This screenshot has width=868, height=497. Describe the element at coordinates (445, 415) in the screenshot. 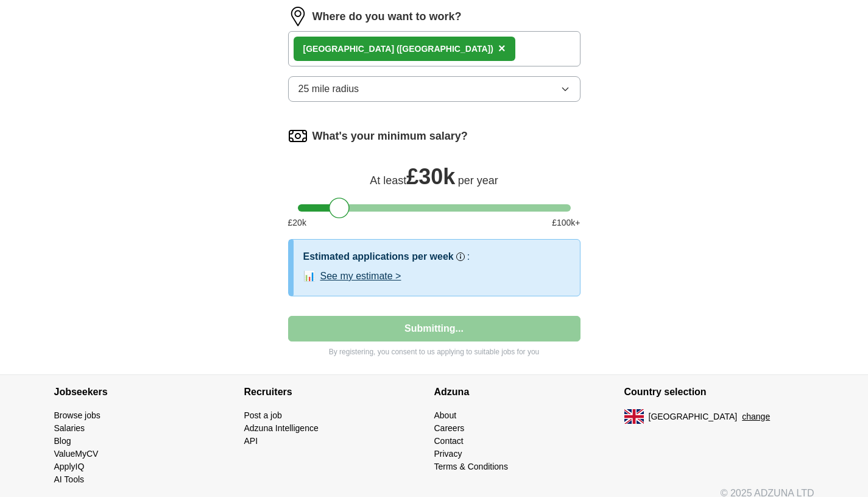

I see `a: About` at that location.